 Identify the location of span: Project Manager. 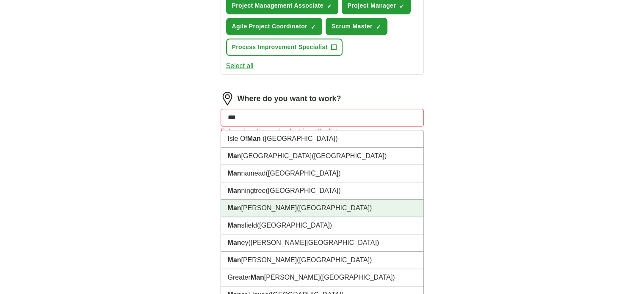
(372, 6).